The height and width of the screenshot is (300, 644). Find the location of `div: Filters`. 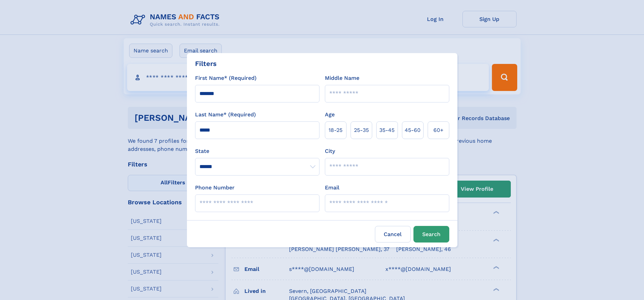

div: Filters is located at coordinates (206, 64).